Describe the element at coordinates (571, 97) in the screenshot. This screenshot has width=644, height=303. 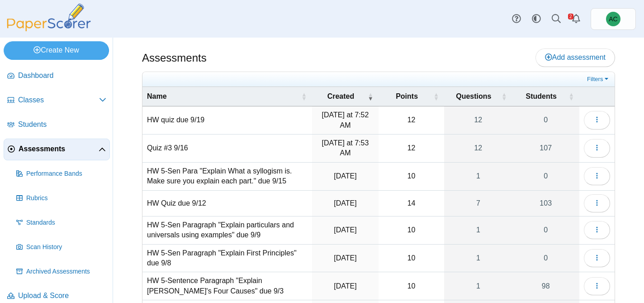
I see `span: Students : Activate to sort` at that location.